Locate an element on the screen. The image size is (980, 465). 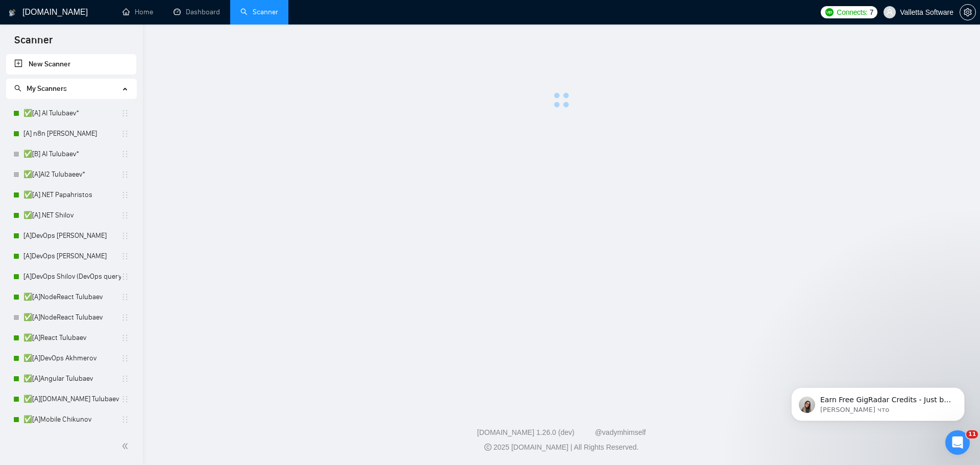
img: Profile image for Mariia is located at coordinates (31, 39).